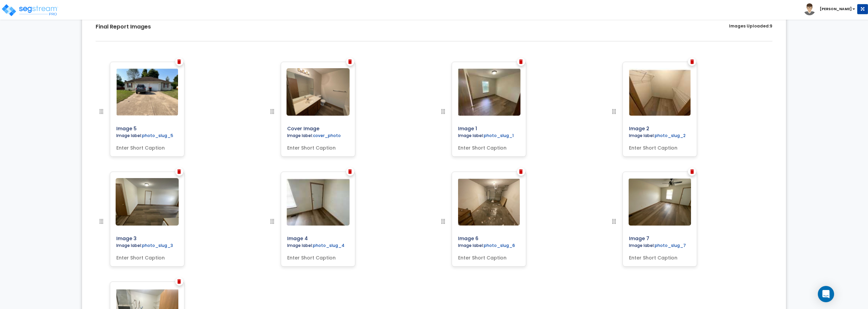 This screenshot has width=868, height=309. Describe the element at coordinates (670, 136) in the screenshot. I see `label: photo_slug_2` at that location.